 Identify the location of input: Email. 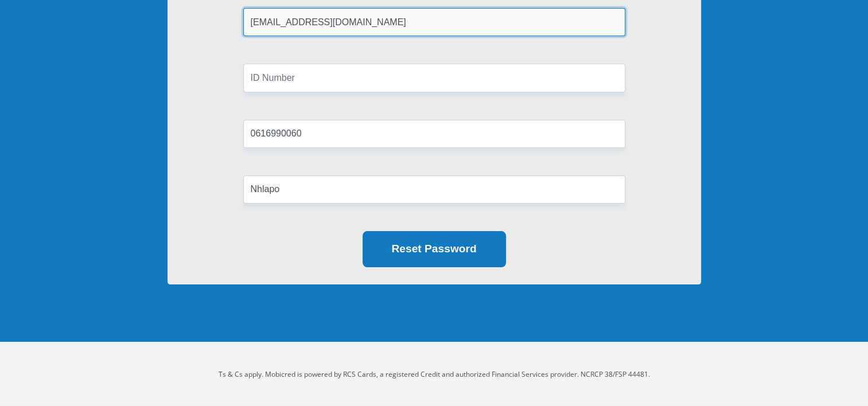
(434, 21).